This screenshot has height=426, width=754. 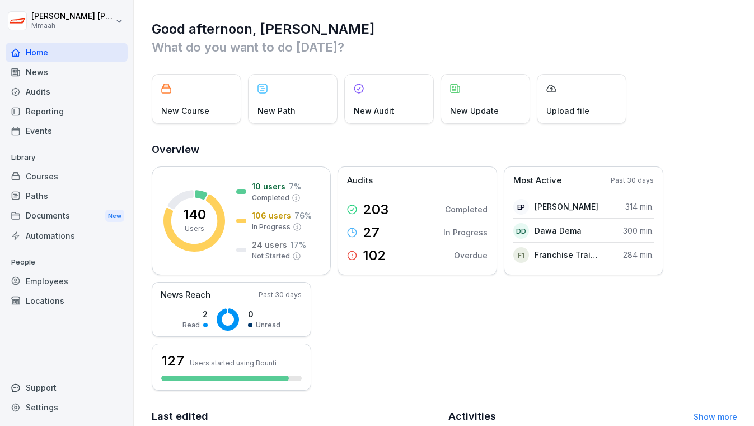 I want to click on div: Locations, so click(x=67, y=300).